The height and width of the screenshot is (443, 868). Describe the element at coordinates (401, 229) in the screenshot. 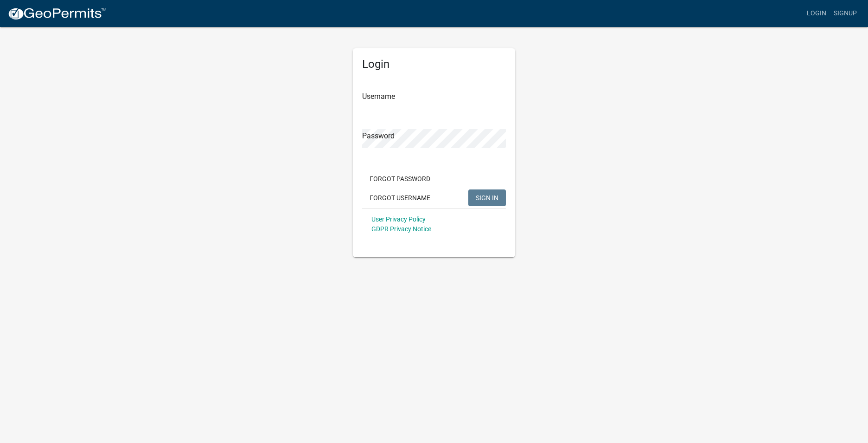

I see `a: GDPR Privacy Notice` at that location.